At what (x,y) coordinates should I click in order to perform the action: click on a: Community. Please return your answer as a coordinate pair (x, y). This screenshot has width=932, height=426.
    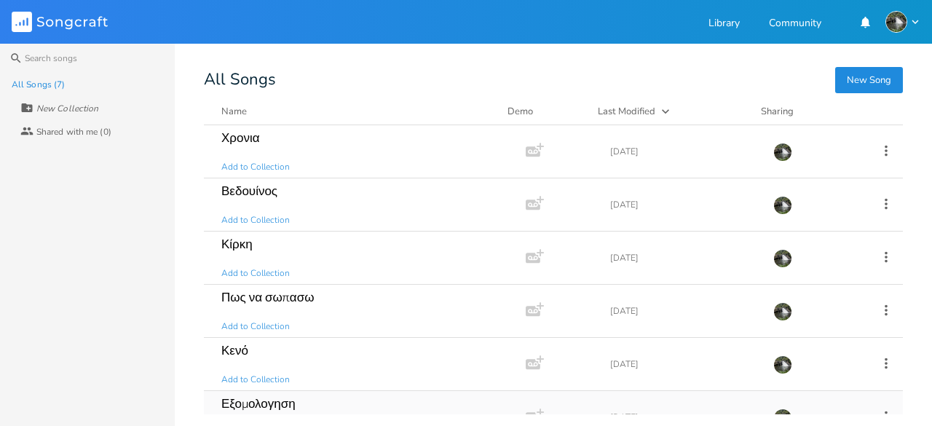
    Looking at the image, I should click on (795, 24).